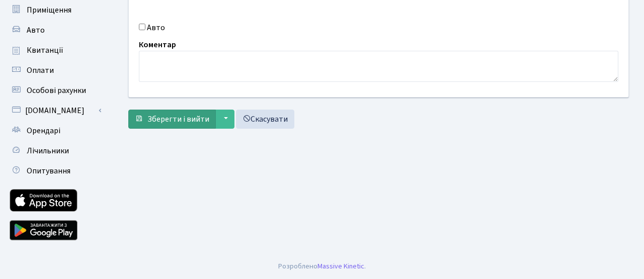  Describe the element at coordinates (49, 10) in the screenshot. I see `span: Приміщення` at that location.